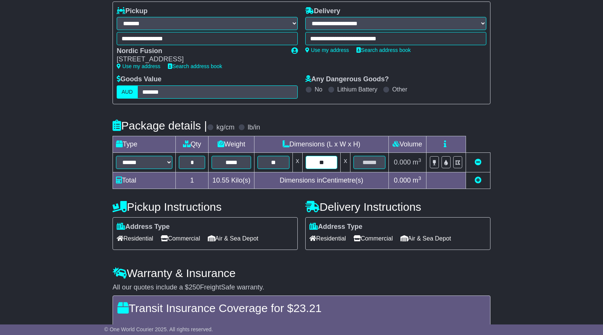  I want to click on a: Remove this item, so click(478, 162).